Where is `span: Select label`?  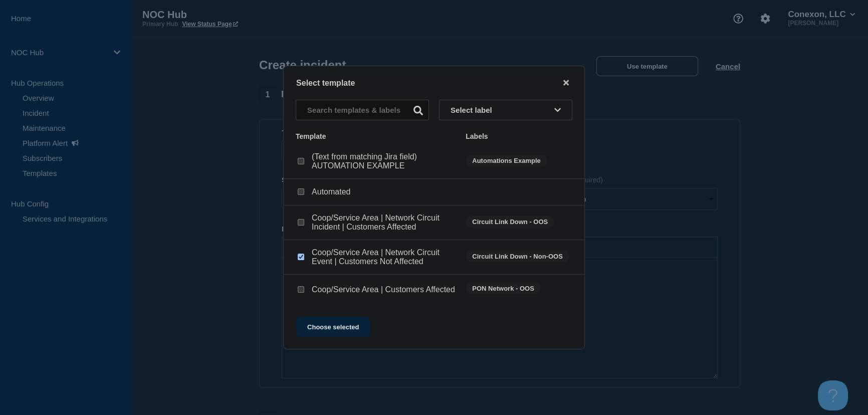 span: Select label is located at coordinates (473, 110).